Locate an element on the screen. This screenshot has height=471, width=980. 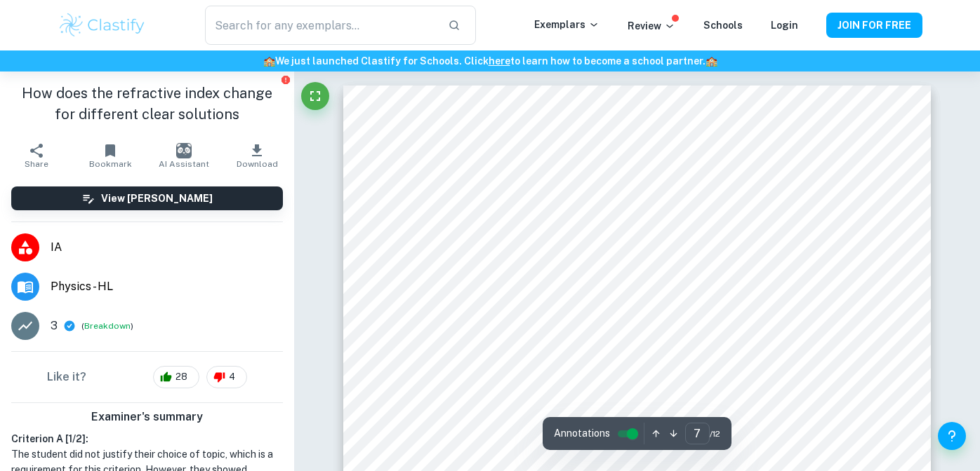
a: Clastify logo is located at coordinates (102, 26).